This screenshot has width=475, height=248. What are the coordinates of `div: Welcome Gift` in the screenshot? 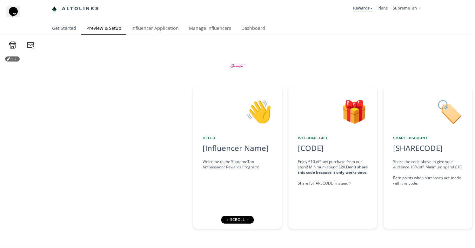 It's located at (333, 138).